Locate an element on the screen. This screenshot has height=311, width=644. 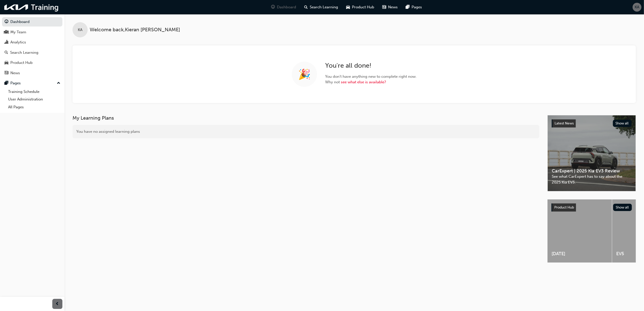
span: chart-icon is located at coordinates (6, 43).